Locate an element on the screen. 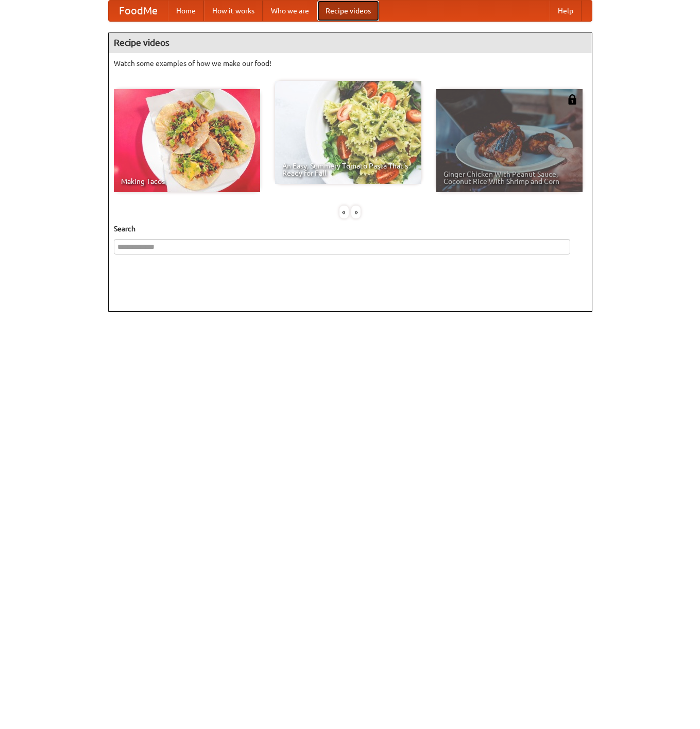 This screenshot has height=729, width=700. img: 483408.png is located at coordinates (572, 99).